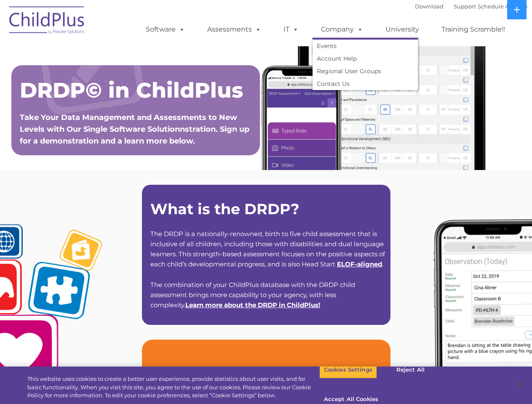 The width and height of the screenshot is (532, 404). Describe the element at coordinates (365, 58) in the screenshot. I see `a: Account Help` at that location.